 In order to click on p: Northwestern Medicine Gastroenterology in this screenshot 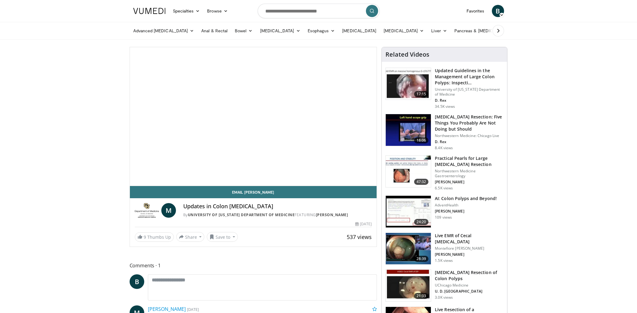, I will do `click(469, 174)`.